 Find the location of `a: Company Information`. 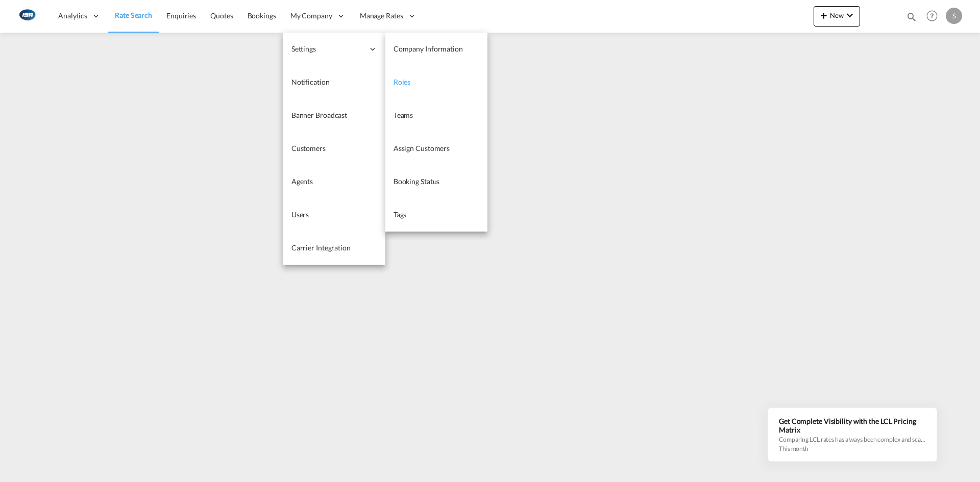

a: Company Information is located at coordinates (436, 49).